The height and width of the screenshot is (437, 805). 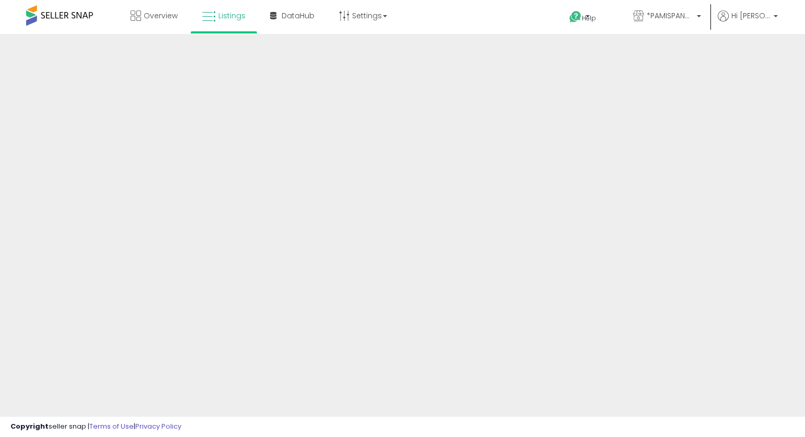 What do you see at coordinates (589, 18) in the screenshot?
I see `span: Help` at bounding box center [589, 18].